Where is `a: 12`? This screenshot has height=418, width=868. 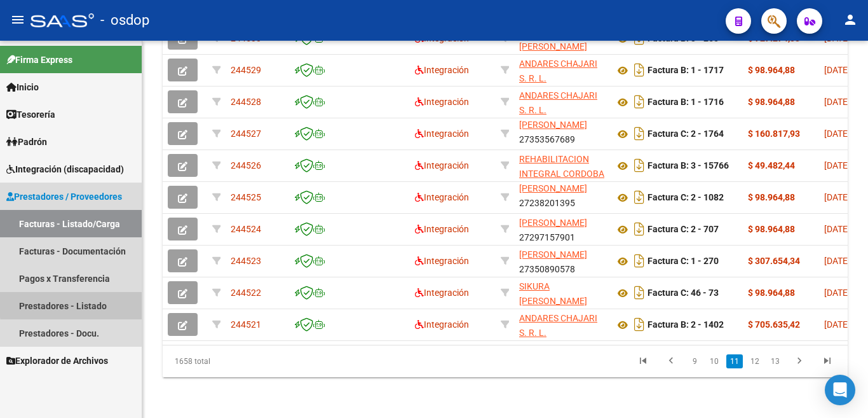 a: 12 is located at coordinates (754, 361).